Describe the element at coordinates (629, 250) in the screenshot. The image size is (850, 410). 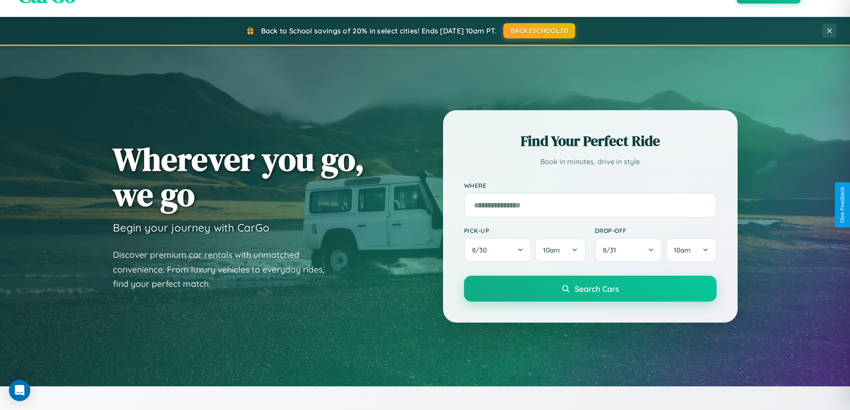
I see `button: 8/31` at that location.